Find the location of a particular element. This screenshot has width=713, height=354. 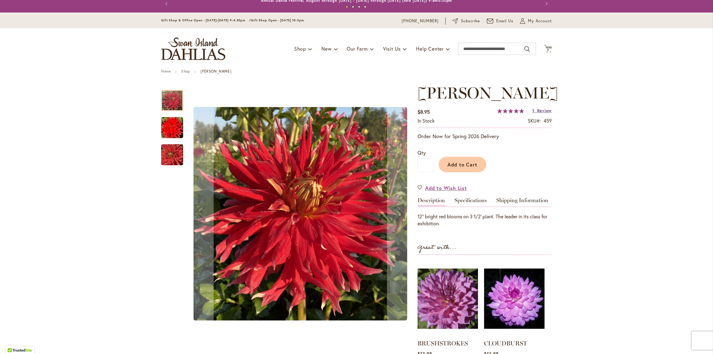

span: Visit Us is located at coordinates (392, 49).